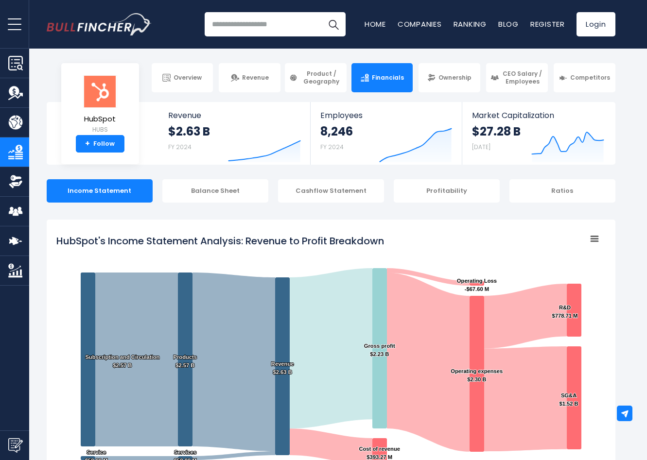 This screenshot has width=647, height=460. Describe the element at coordinates (321, 77) in the screenshot. I see `span: Product / Geography` at that location.